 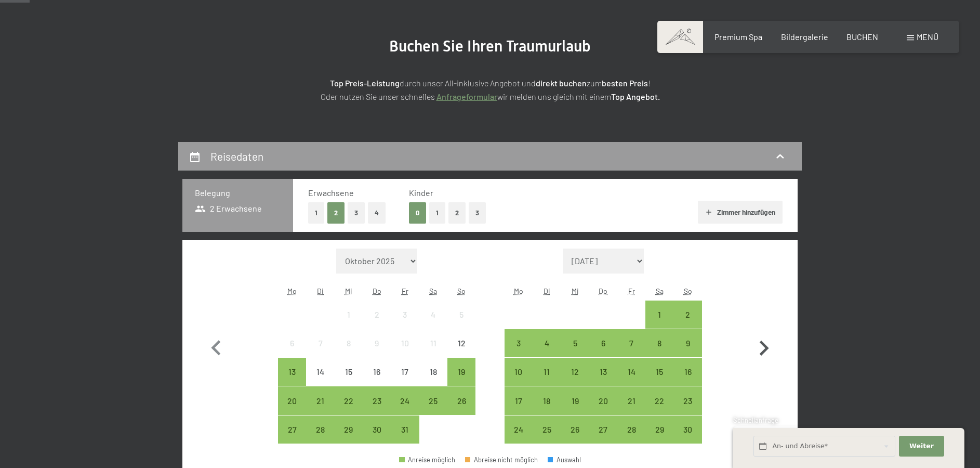 I want to click on div: Fri Oct 17 2025, so click(x=405, y=372).